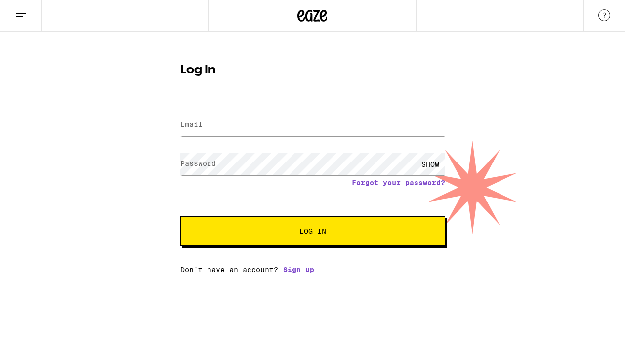 The height and width of the screenshot is (364, 625). Describe the element at coordinates (298, 270) in the screenshot. I see `a: Sign up` at that location.